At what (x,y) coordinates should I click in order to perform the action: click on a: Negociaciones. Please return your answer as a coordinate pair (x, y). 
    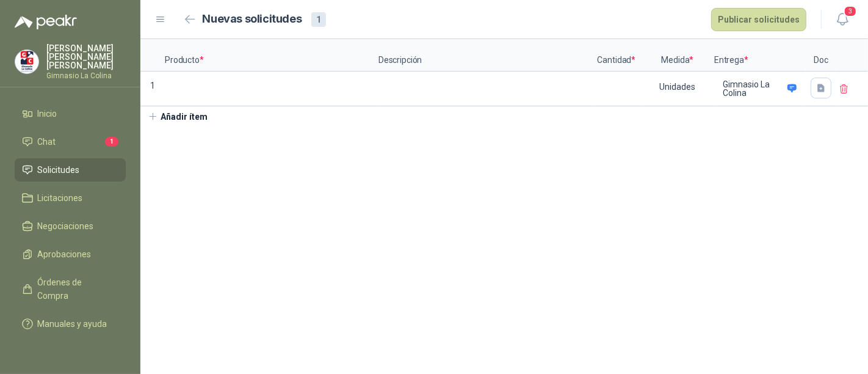
    Looking at the image, I should click on (70, 226).